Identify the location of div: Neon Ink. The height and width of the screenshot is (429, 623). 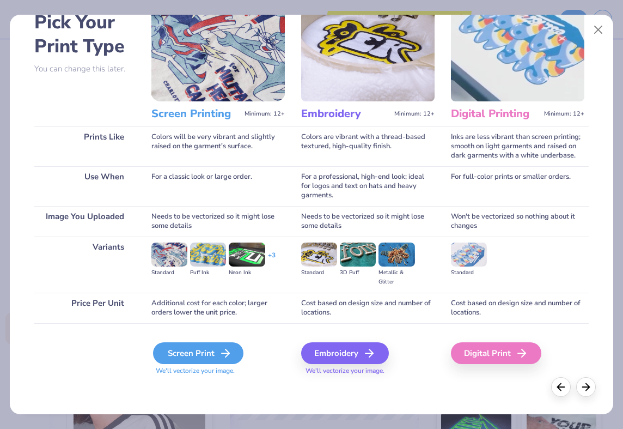
(247, 272).